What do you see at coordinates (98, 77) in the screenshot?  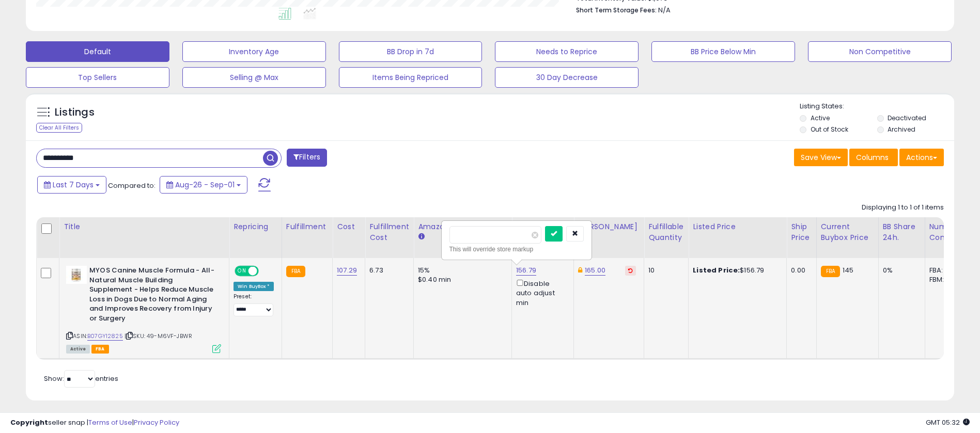 I see `button: Top Sellers` at bounding box center [98, 77].